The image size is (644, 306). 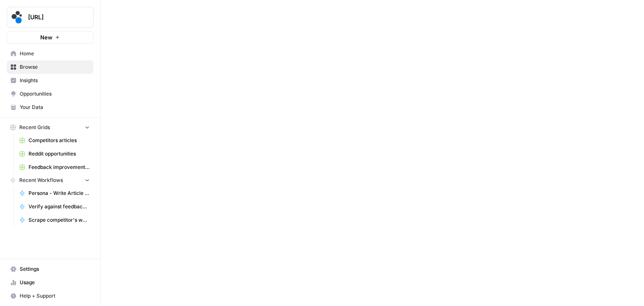 What do you see at coordinates (59, 154) in the screenshot?
I see `span: Reddit opportunities` at bounding box center [59, 154].